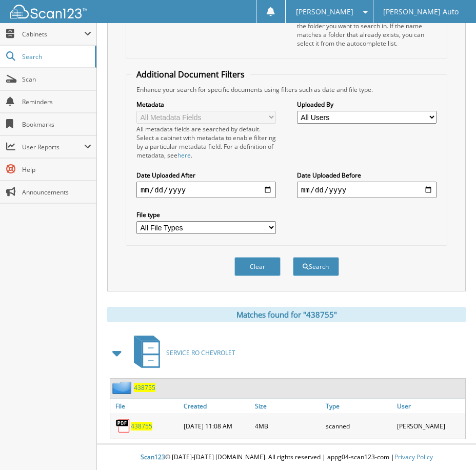  I want to click on a: Type, so click(359, 406).